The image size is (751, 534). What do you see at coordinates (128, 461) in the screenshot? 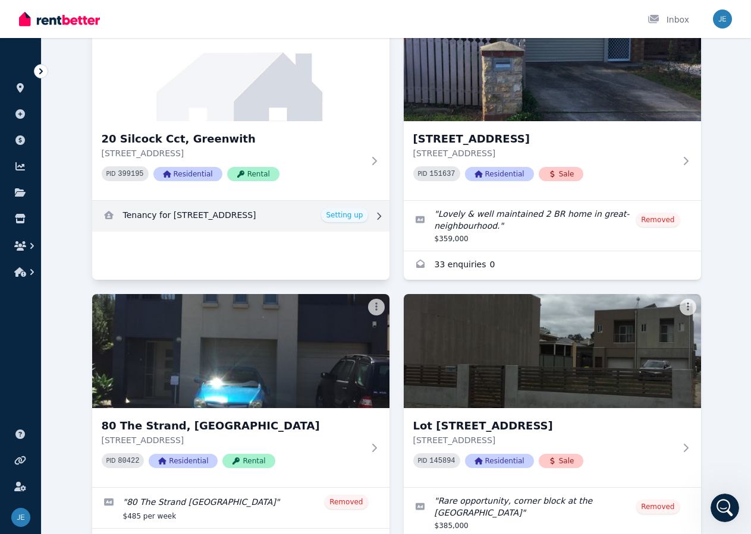
I see `code: 80422` at bounding box center [128, 461].